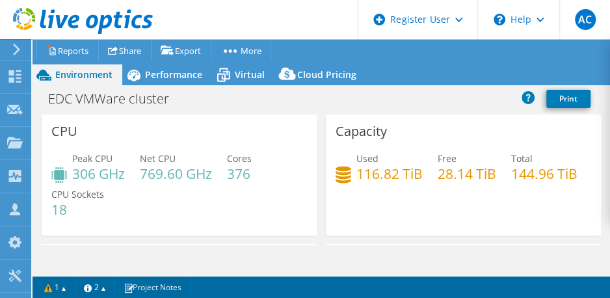 Image resolution: width=610 pixels, height=298 pixels. I want to click on h4: 306 GHz, so click(98, 174).